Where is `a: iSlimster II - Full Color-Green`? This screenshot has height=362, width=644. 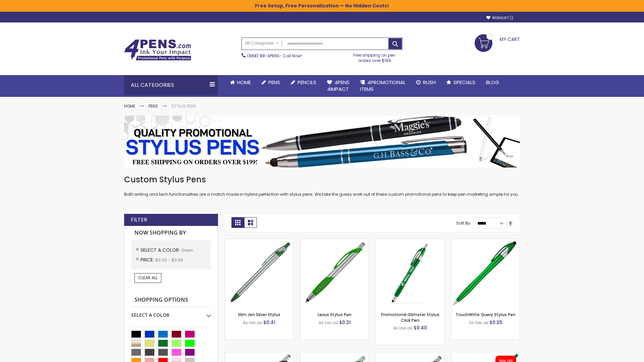
a: iSlimster II - Full Color-Green is located at coordinates (485, 354).